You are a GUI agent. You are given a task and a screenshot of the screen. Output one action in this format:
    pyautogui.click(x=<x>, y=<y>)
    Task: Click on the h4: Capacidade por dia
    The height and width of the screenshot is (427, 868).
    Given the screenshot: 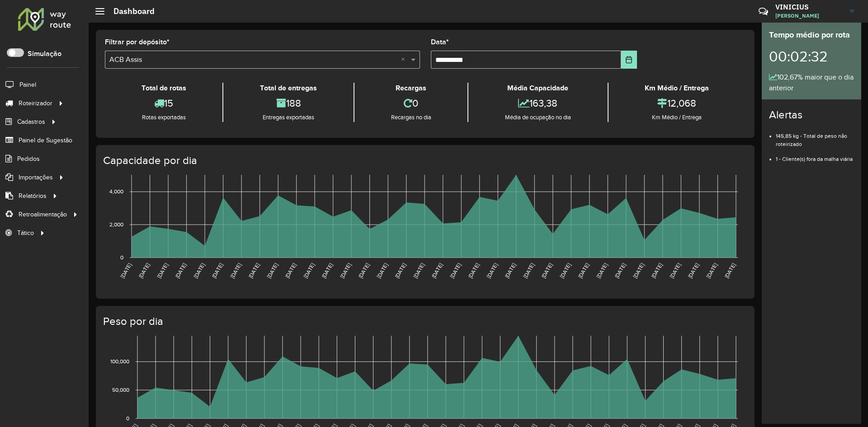 What is the action you would take?
    pyautogui.click(x=424, y=160)
    